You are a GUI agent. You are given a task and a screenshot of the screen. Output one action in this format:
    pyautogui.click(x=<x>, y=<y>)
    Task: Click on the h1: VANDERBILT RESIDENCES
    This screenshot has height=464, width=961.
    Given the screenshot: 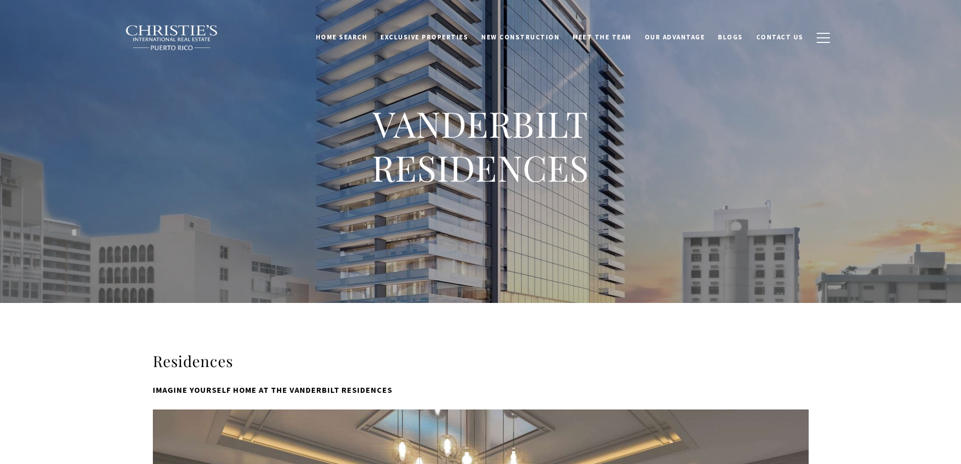 What is the action you would take?
    pyautogui.click(x=481, y=145)
    